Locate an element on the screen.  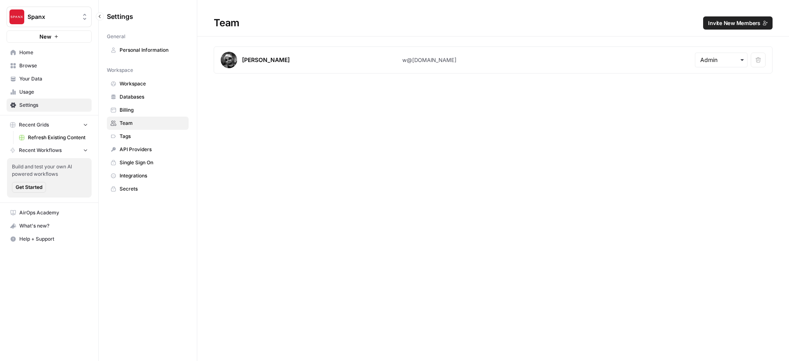
button: Workspace: Spanx is located at coordinates (49, 17).